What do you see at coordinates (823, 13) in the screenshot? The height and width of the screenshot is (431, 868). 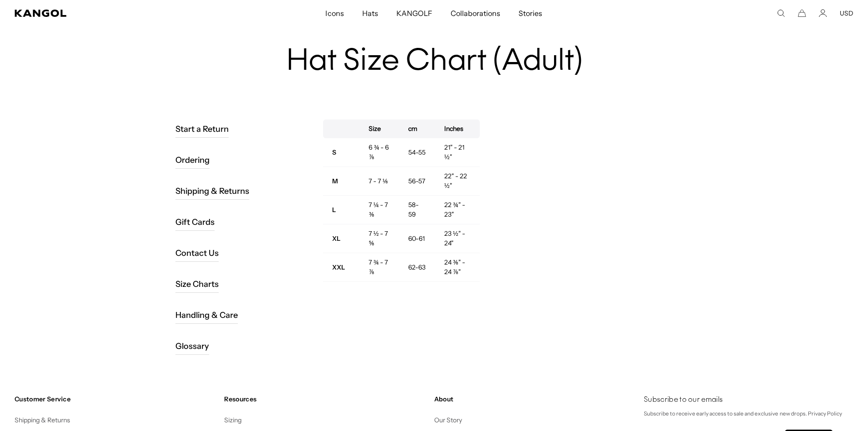 I see `a: Account` at bounding box center [823, 13].